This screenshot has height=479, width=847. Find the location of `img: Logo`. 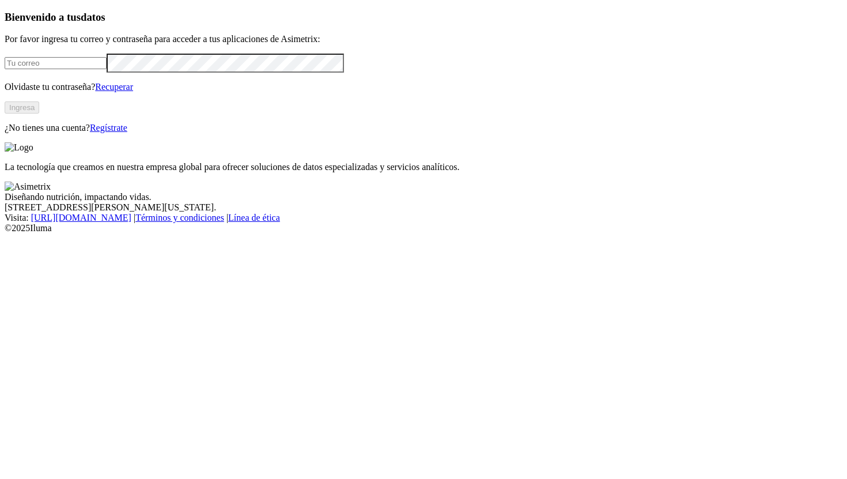

img: Logo is located at coordinates (19, 147).